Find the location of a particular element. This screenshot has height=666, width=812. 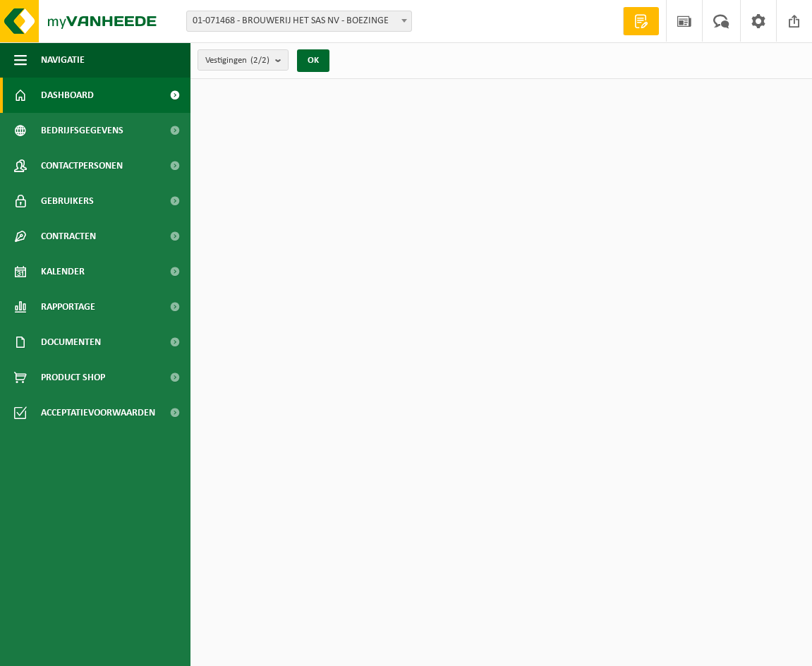

count: (2/2) is located at coordinates (260, 60).